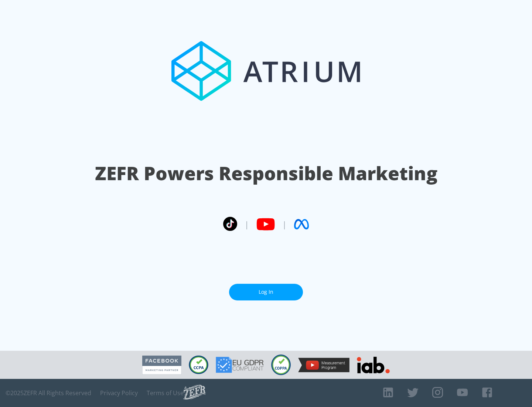 Image resolution: width=532 pixels, height=407 pixels. I want to click on img: IAB, so click(373, 365).